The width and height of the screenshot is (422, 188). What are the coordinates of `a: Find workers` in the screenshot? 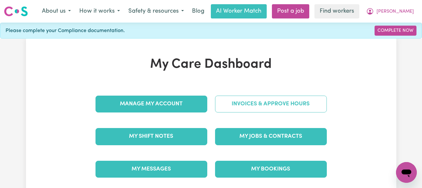 It's located at (337, 11).